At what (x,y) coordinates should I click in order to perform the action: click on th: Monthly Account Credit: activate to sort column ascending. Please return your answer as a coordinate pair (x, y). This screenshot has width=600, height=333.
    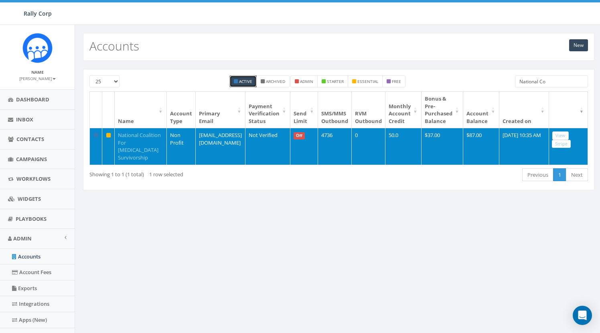
    Looking at the image, I should click on (403, 110).